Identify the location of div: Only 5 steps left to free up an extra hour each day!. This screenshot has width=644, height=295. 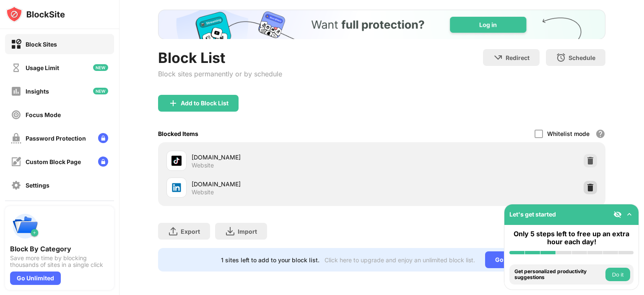
(571, 238).